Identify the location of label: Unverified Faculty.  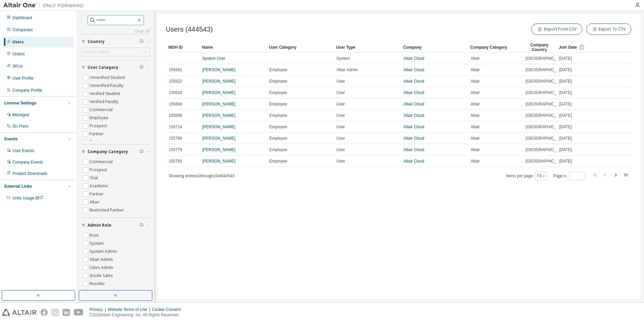
(107, 85).